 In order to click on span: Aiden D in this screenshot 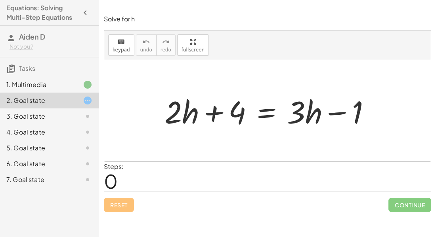, I will do `click(32, 36)`.